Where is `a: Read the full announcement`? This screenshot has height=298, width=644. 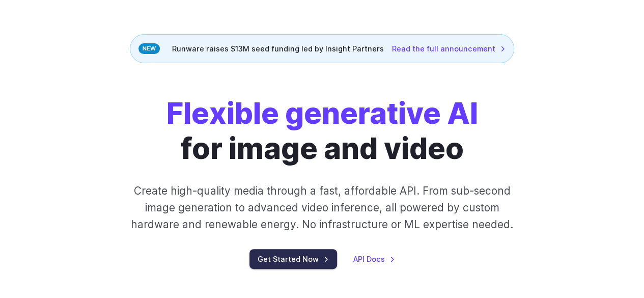
a: Read the full announcement is located at coordinates (449, 49).